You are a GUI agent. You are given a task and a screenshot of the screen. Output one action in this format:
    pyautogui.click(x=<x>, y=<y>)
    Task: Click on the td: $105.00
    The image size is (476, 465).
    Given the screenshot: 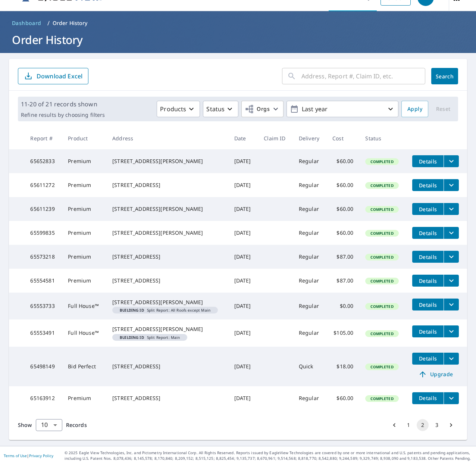 What is the action you would take?
    pyautogui.click(x=343, y=333)
    